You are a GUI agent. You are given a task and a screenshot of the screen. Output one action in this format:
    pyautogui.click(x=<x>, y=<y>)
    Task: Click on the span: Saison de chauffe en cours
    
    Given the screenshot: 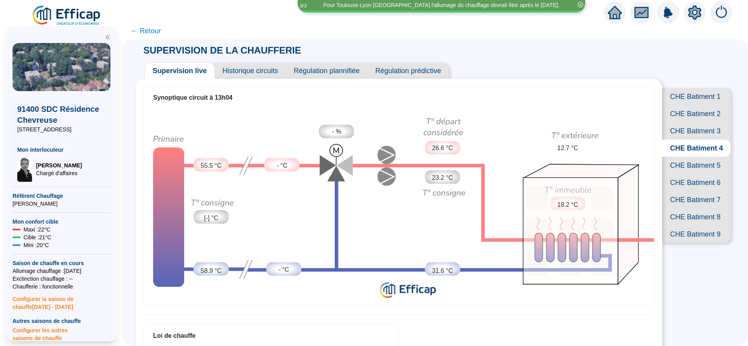 What is the action you would take?
    pyautogui.click(x=61, y=263)
    